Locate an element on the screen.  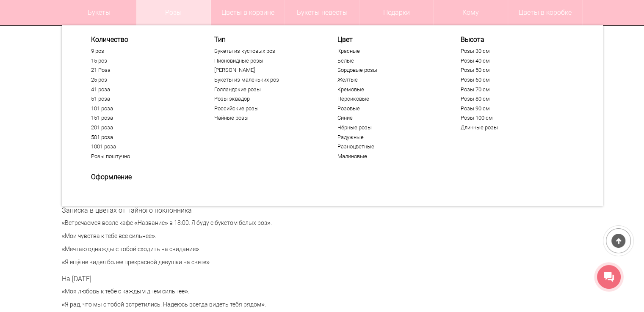
a: Персиковые is located at coordinates (389, 99).